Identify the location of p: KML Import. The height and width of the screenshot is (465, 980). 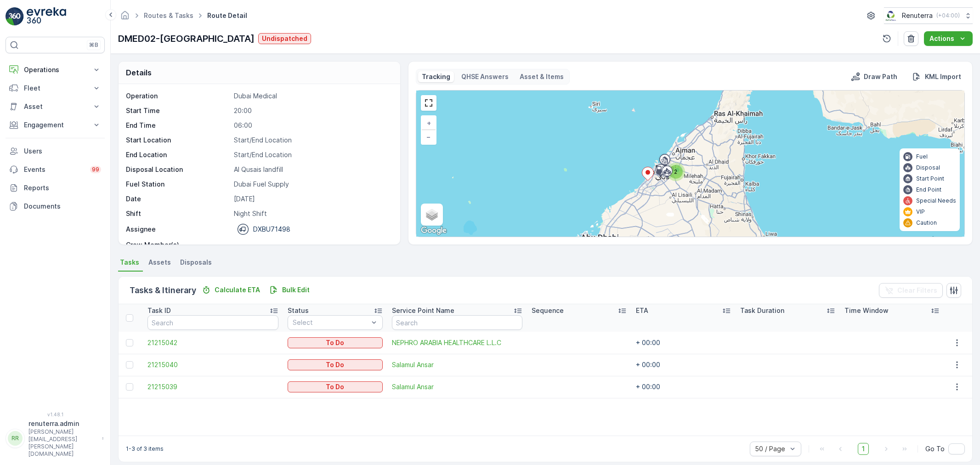
(943, 77).